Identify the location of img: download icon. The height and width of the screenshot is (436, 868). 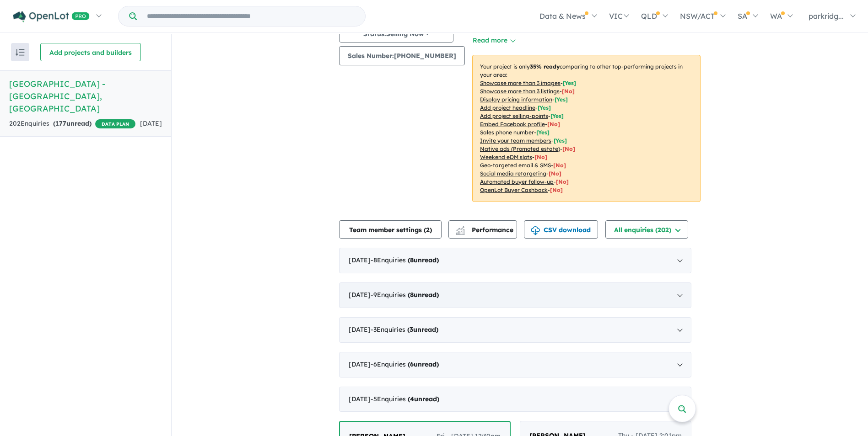
(535, 231).